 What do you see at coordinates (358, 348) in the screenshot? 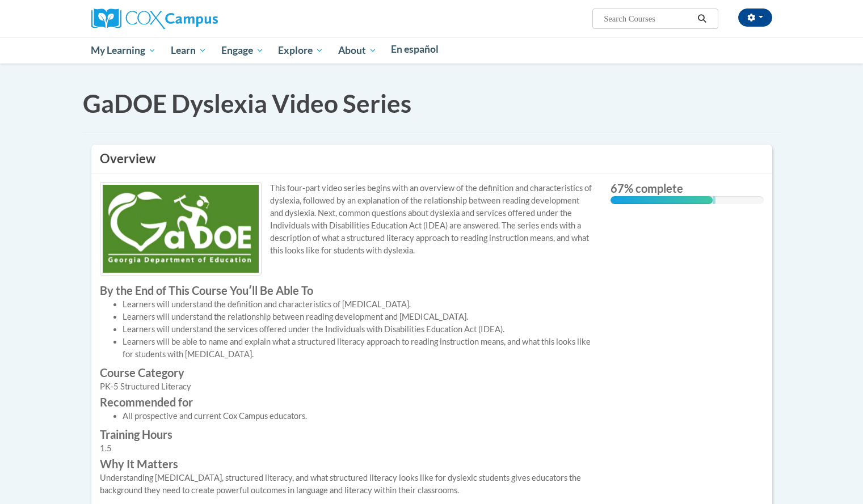
I see `li: Learners will be able to name and explain what a structured literacy approach to reading instruct...` at bounding box center [358, 348].